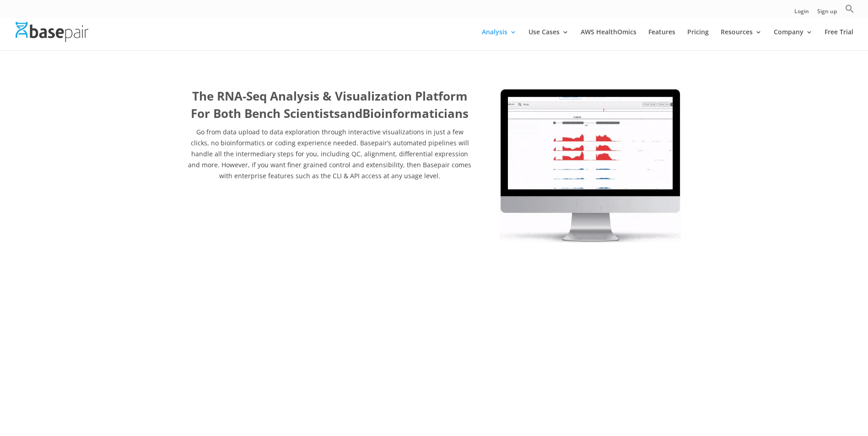  I want to click on b: The RNA-Seq Analysis & Visualization Platform For Both Bench Scientists, so click(329, 105).